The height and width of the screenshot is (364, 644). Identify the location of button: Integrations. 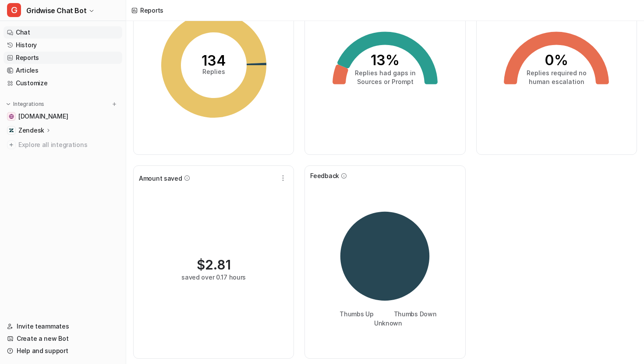
(25, 104).